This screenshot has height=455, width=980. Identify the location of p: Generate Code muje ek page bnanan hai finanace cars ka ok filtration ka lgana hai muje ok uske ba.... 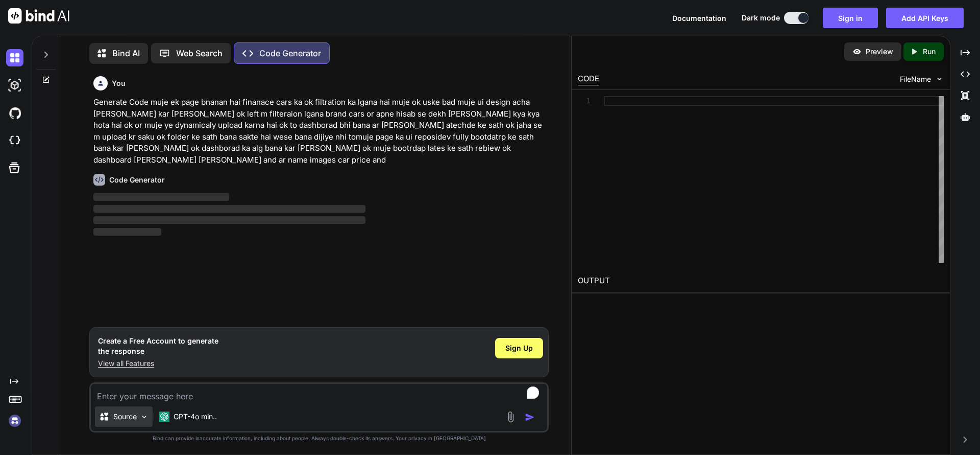
(320, 131).